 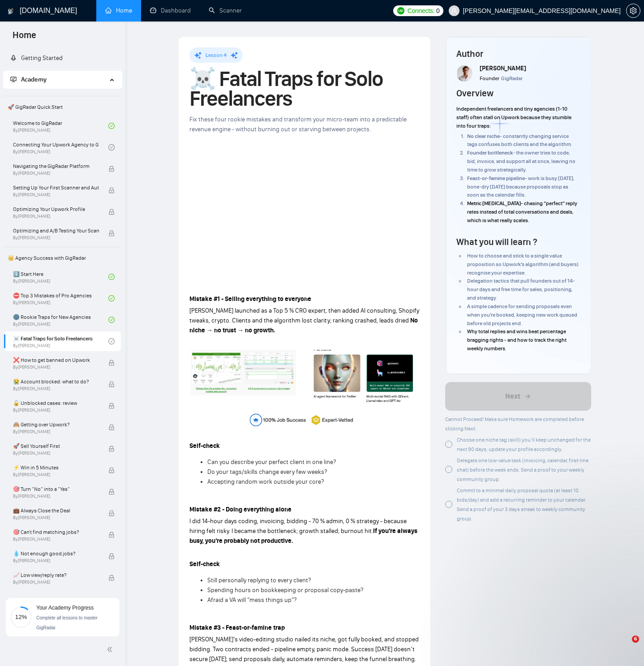 I want to click on span: 📈 Low view/reply rate?, so click(x=56, y=575).